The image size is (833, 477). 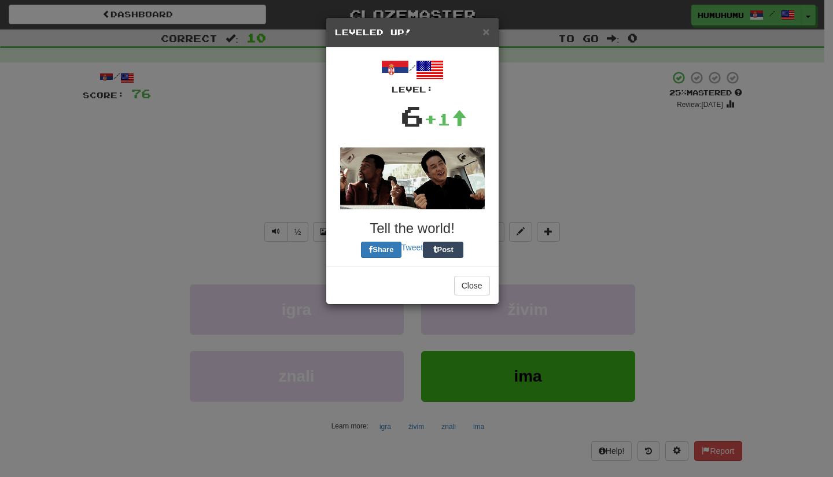 I want to click on div: +1, so click(x=445, y=119).